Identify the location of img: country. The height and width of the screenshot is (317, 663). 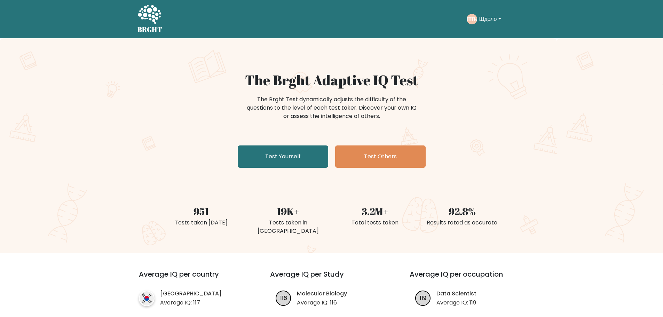
(147, 298).